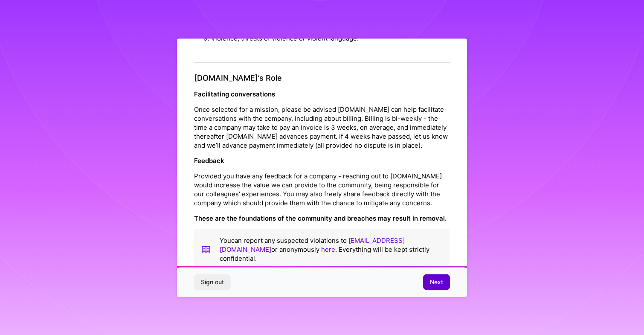 The height and width of the screenshot is (335, 644). I want to click on p: You can report any suspected violations to or anonymously . Everything will be kept strictly conf..., so click(331, 249).